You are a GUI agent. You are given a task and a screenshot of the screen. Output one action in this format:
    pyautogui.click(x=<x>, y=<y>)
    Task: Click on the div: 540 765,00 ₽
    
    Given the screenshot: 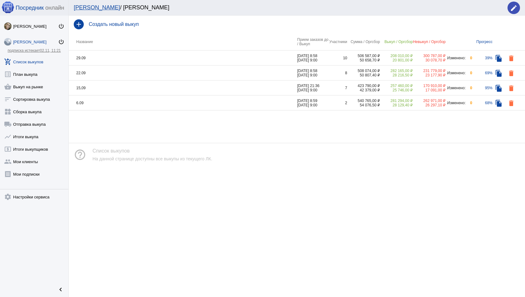 What is the action you would take?
    pyautogui.click(x=363, y=101)
    